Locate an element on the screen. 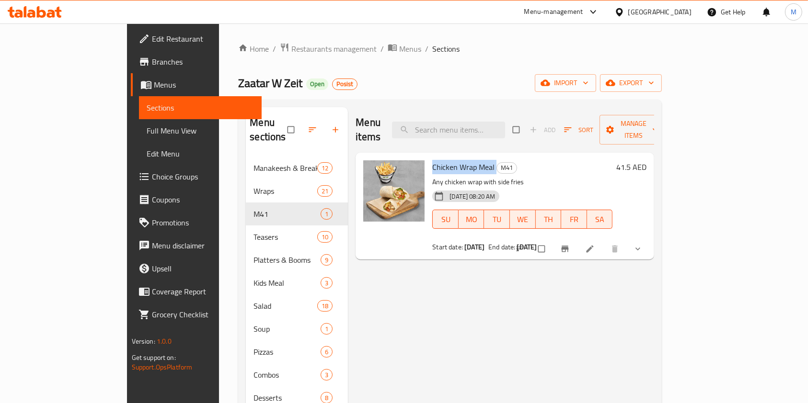 Image resolution: width=808 pixels, height=403 pixels. button: FR is located at coordinates (574, 219).